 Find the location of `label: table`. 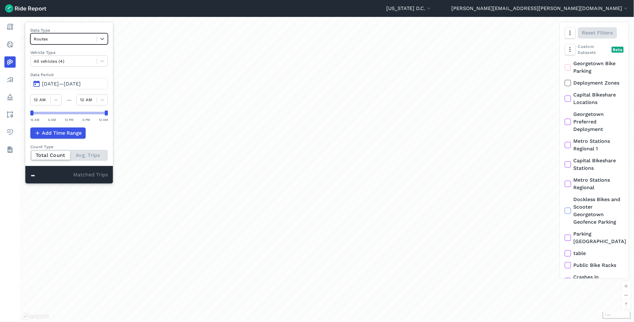

label: table is located at coordinates (594, 253).